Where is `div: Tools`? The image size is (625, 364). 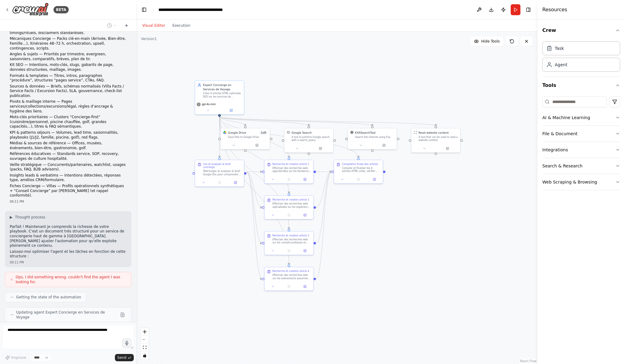
div: Tools is located at coordinates (581, 144).